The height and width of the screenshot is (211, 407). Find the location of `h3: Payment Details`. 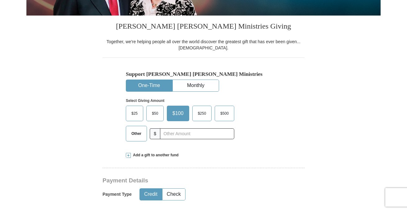

h3: Payment Details is located at coordinates (182, 181).